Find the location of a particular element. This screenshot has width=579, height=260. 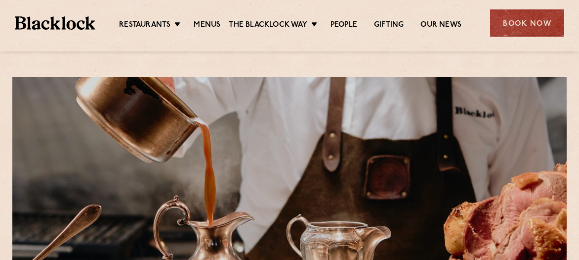

a: The Blacklock Way is located at coordinates (268, 26).